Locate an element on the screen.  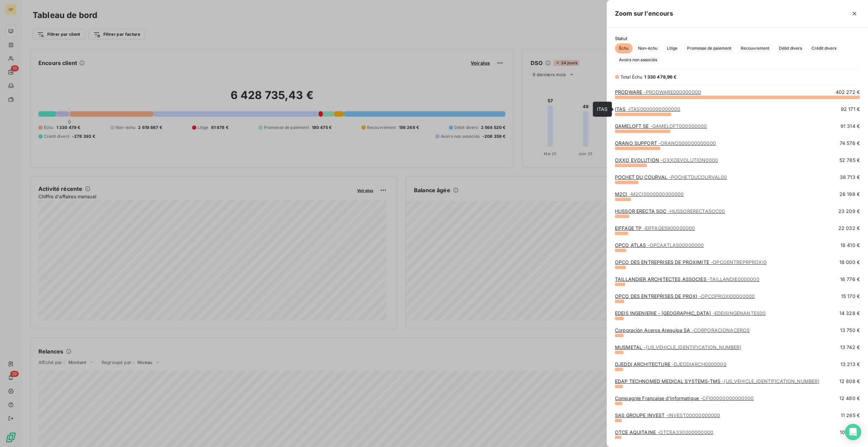
a: OPCO DES ENTREPRISES DE PROXIMITE is located at coordinates (691, 262).